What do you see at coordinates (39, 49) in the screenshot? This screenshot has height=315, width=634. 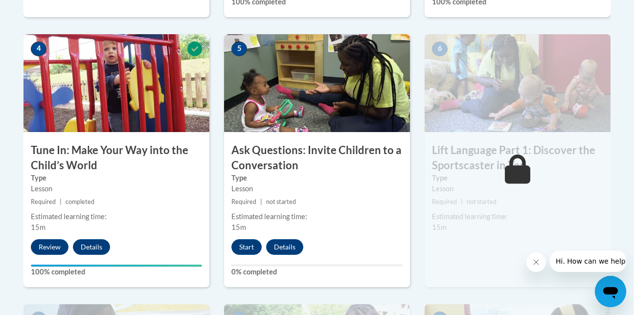 I see `span: 4` at bounding box center [39, 49].